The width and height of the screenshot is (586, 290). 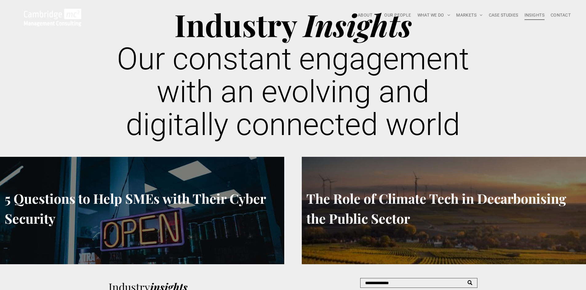 What do you see at coordinates (142, 208) in the screenshot?
I see `a: 5 Questions to Help SMEs with Their Cyber Security` at bounding box center [142, 208].